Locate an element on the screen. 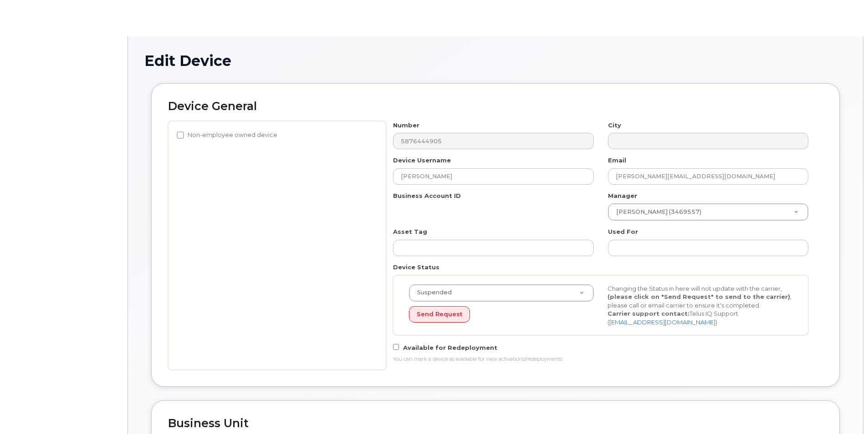  h1: Edit Device is located at coordinates (495, 60).